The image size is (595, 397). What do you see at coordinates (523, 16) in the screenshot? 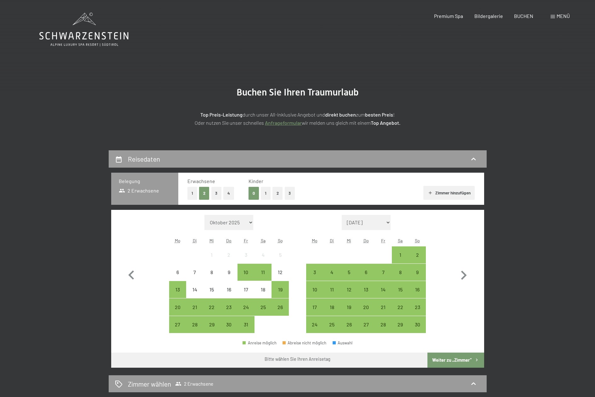
I see `span: BUCHEN` at bounding box center [523, 16].